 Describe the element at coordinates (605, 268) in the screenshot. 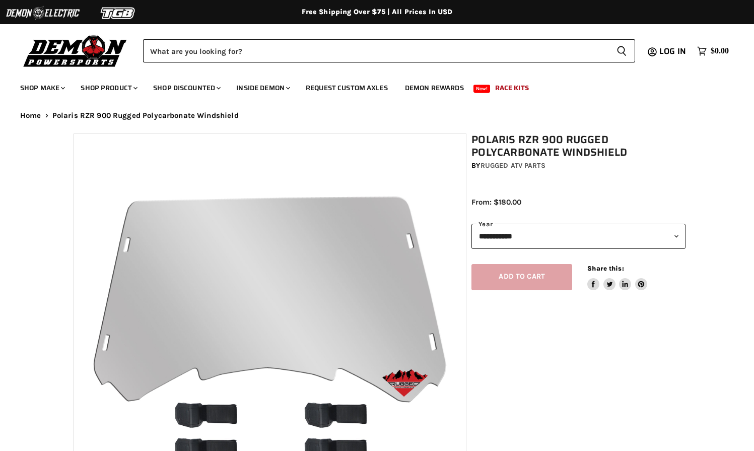

I see `span: Share this:` at that location.